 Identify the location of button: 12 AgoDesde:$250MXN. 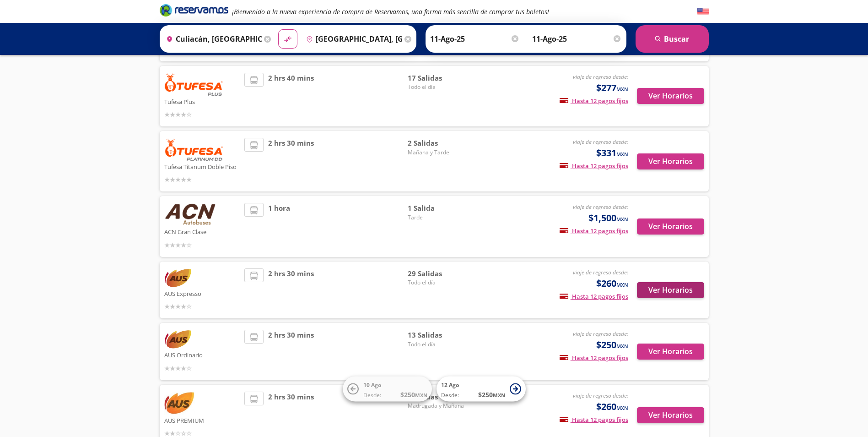
(481, 389).